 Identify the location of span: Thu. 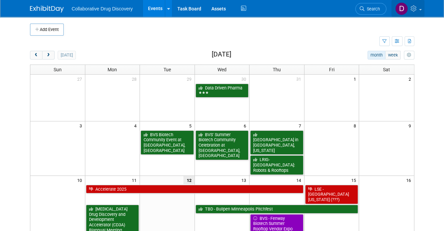
(277, 70).